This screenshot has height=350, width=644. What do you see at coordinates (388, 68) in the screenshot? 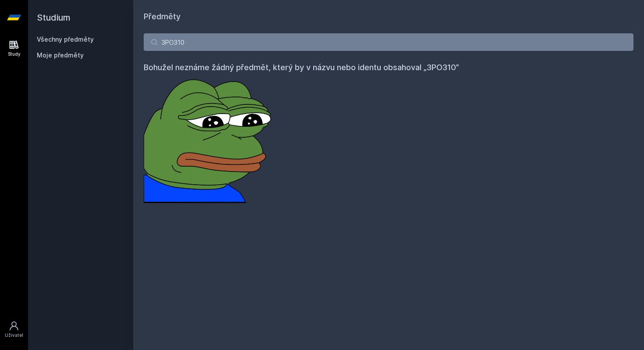
I see `h4: Bohužel neznáme žádný předmět, který by v názvu nebo identu obsahoval „3PO310”` at bounding box center [388, 68].